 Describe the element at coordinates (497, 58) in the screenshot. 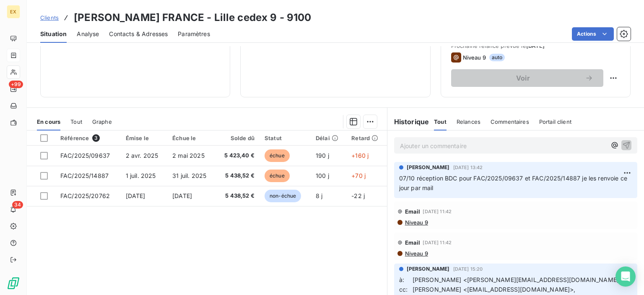

I see `span: auto` at that location.